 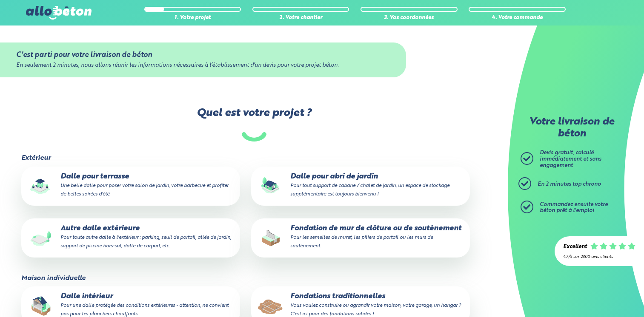 I want to click on img: allobéton, so click(x=59, y=13).